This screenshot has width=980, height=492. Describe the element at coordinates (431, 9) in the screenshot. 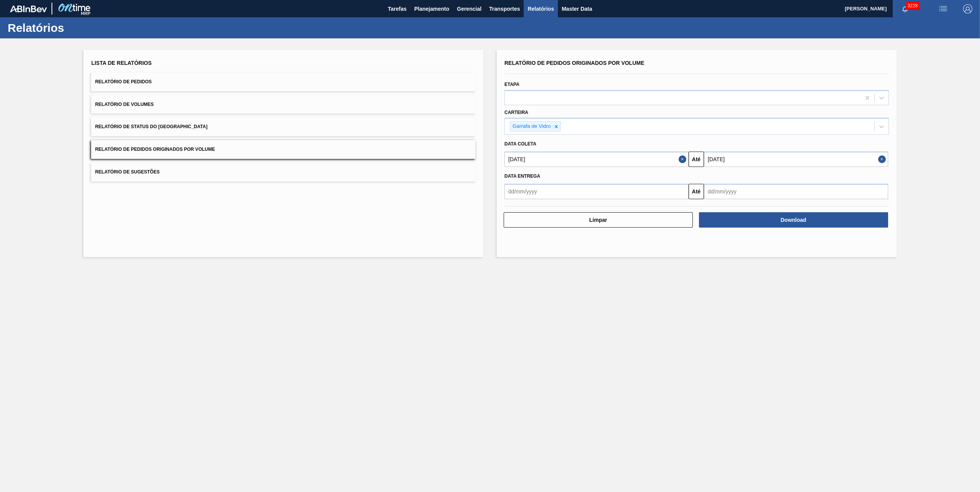

I see `span: Planejamento` at that location.